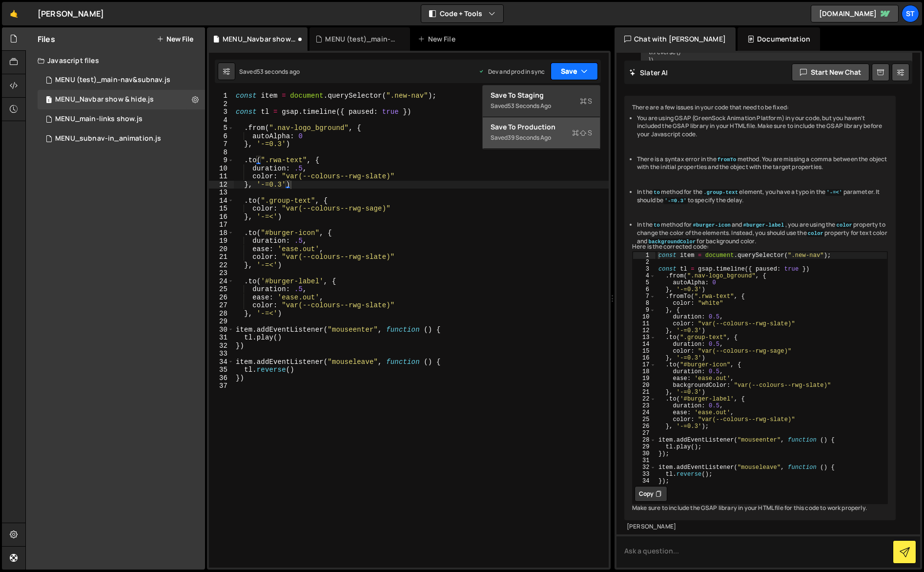  Describe the element at coordinates (116, 60) in the screenshot. I see `div: Javascript files` at that location.